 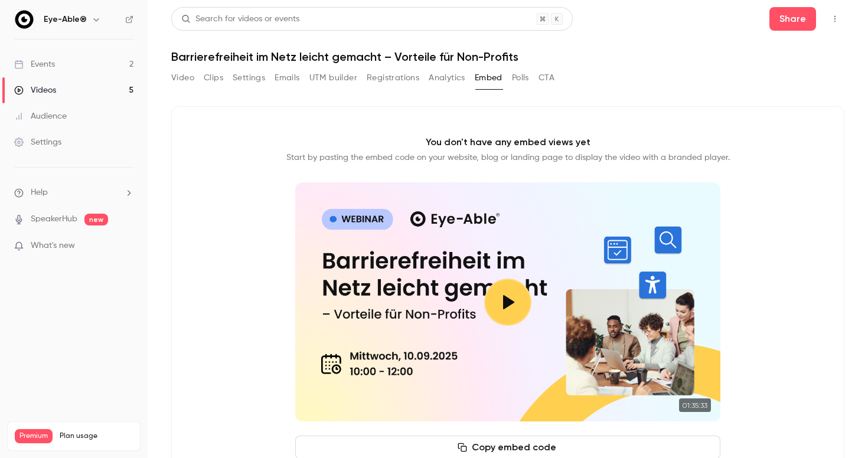 I want to click on span: Plan usage, so click(x=96, y=436).